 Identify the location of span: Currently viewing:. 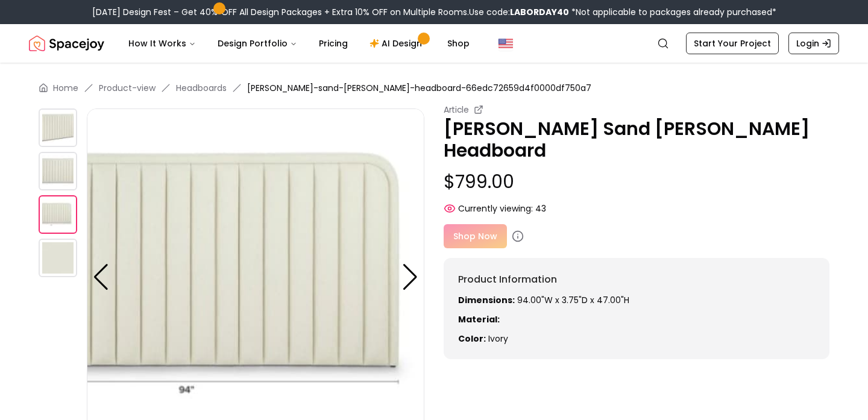
(496, 209).